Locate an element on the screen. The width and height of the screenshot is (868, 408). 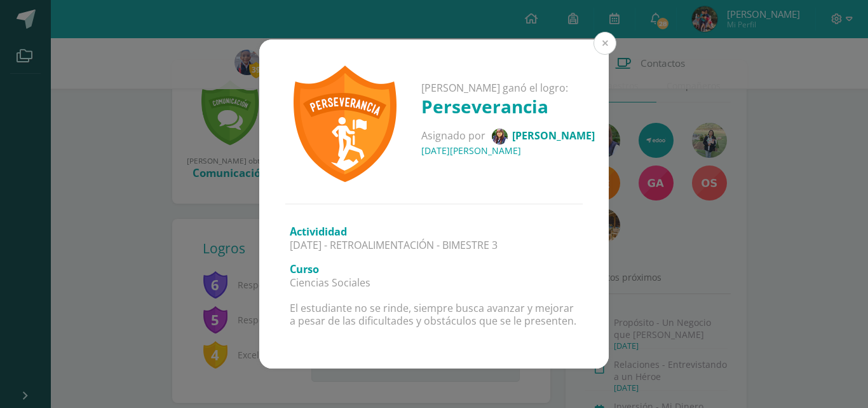
p: Asignado por is located at coordinates (507, 136).